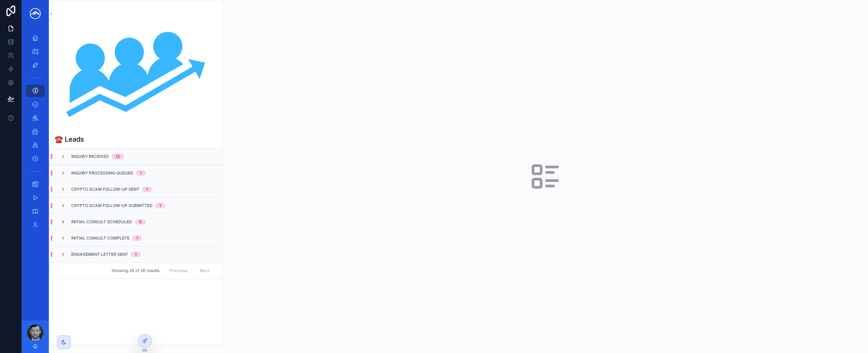 This screenshot has height=353, width=868. What do you see at coordinates (69, 140) in the screenshot?
I see `h1: ☎️ Leads` at bounding box center [69, 140].